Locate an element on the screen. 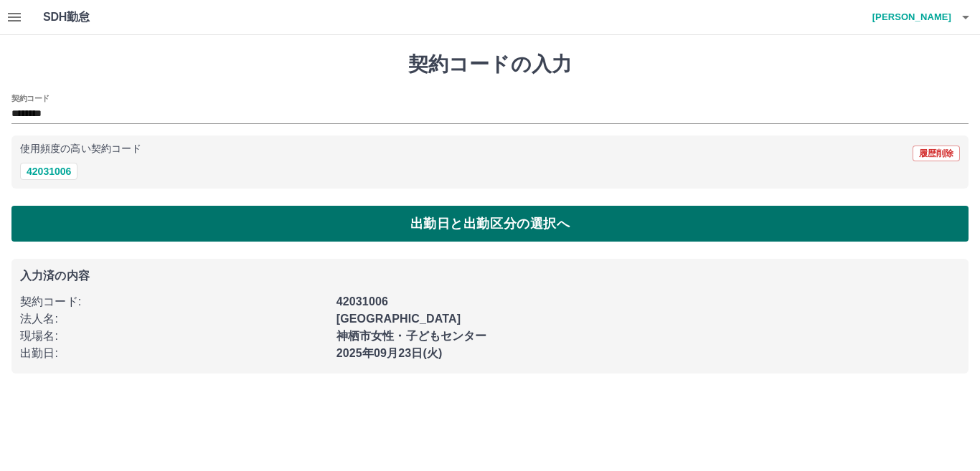  p: 現場名 : is located at coordinates (173, 336).